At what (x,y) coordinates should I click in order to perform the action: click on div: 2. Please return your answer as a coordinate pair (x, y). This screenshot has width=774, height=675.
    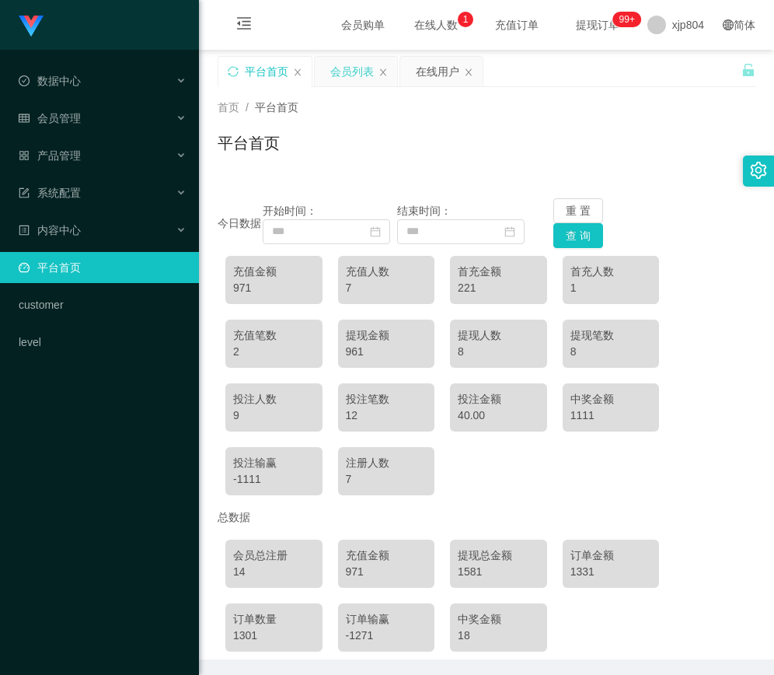
    Looking at the image, I should click on (274, 351).